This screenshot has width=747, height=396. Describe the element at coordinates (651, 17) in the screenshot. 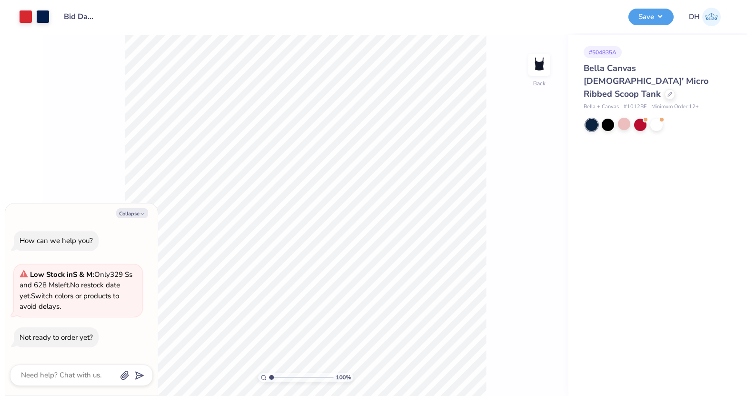

I see `button: Save` at that location.